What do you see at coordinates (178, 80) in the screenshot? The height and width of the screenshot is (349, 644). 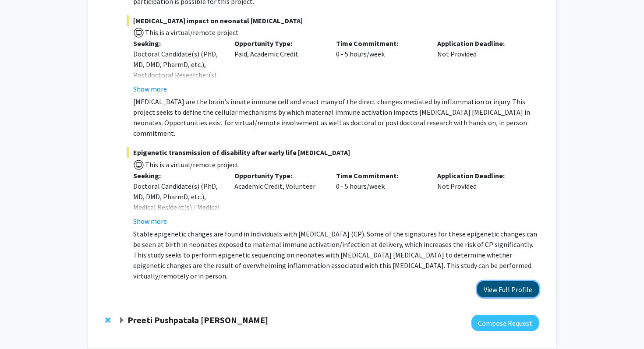 I see `div: Doctoral Candidate(s) (PhD, MD, DMD, PharmD, etc.), Postdoctoral Researcher(s) / Research Staff, ...` at bounding box center [178, 80].